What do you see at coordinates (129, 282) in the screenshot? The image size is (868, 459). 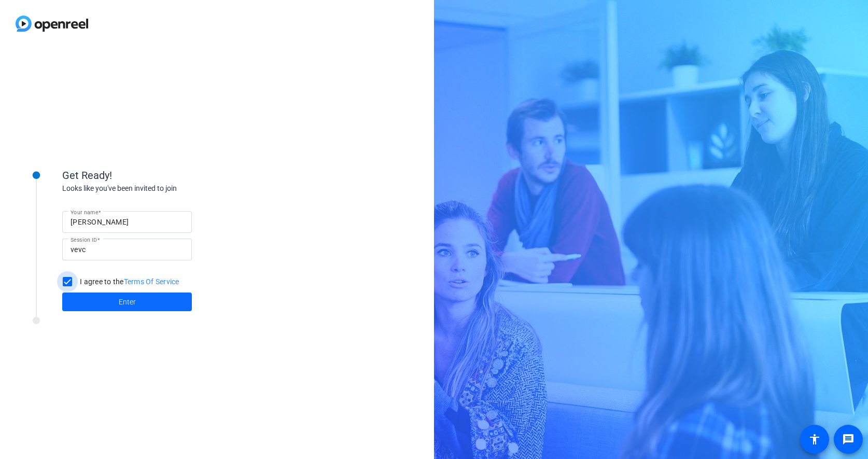 I see `label: I agree to the` at bounding box center [129, 282].